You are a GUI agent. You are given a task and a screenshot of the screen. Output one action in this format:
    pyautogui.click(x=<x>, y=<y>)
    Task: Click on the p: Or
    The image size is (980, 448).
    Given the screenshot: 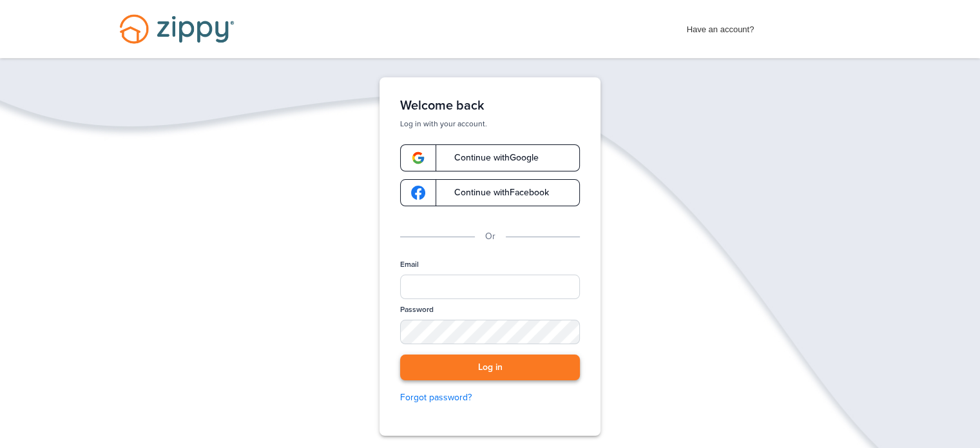 What is the action you would take?
    pyautogui.click(x=490, y=237)
    